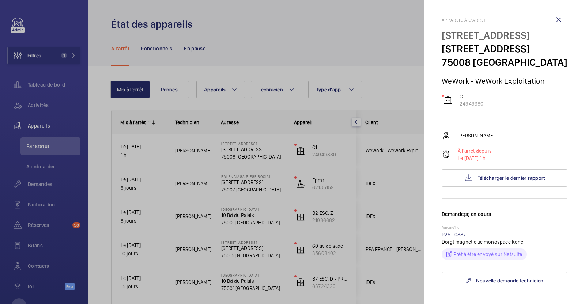  I want to click on a: R25-10887, so click(454, 235).